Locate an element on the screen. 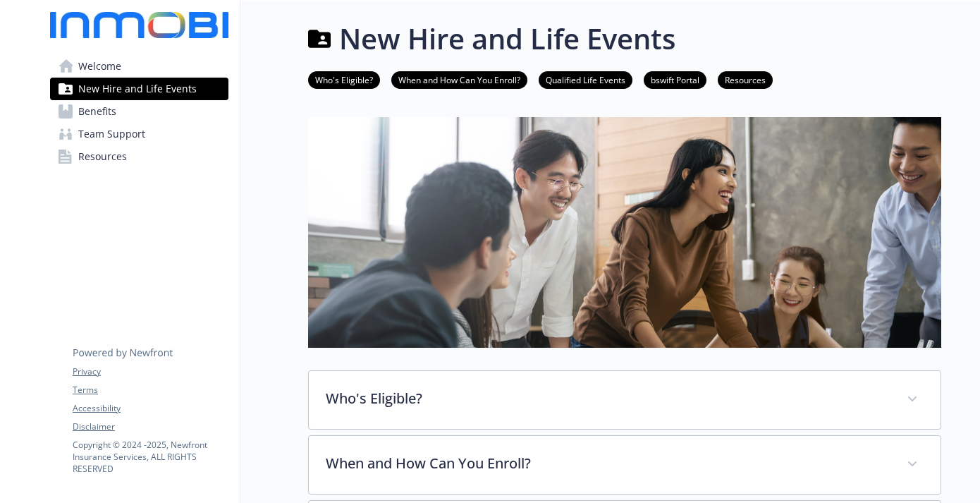 The image size is (980, 503). p: Copyright © 2024 - 2025 , Newfront Insurance Services, ALL RIGHTS RESERVED is located at coordinates (150, 456).